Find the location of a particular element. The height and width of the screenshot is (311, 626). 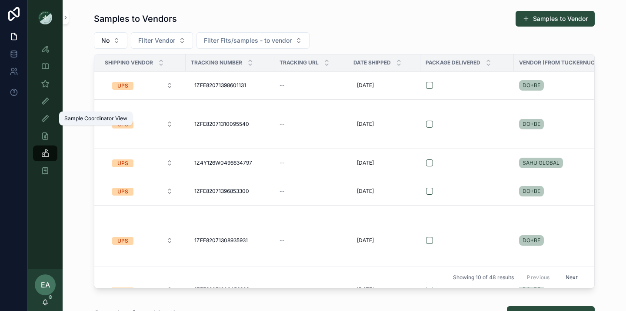

a: 1Z4Y126W0496634797 is located at coordinates (230, 163).